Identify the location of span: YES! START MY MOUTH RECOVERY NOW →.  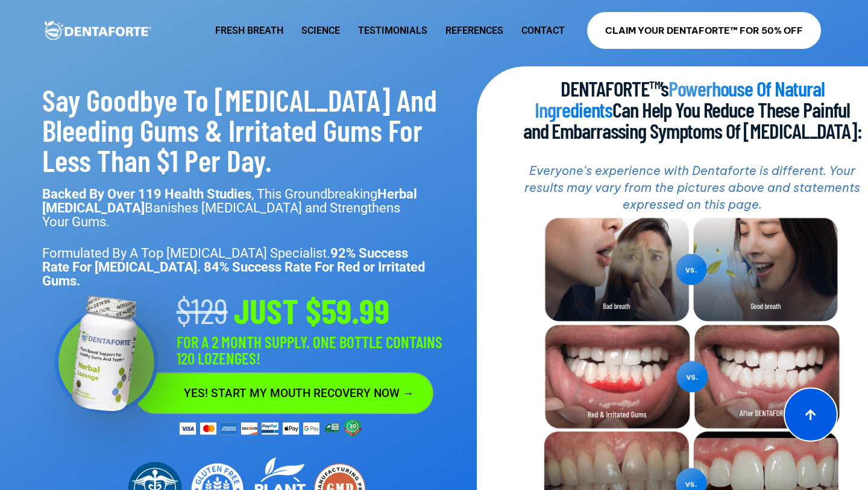
(299, 392).